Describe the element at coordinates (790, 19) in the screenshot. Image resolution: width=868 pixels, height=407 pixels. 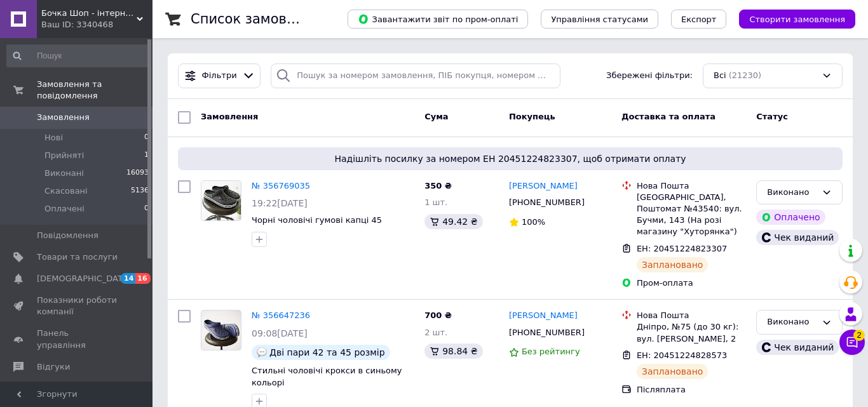
I see `a: Створити замовлення` at that location.